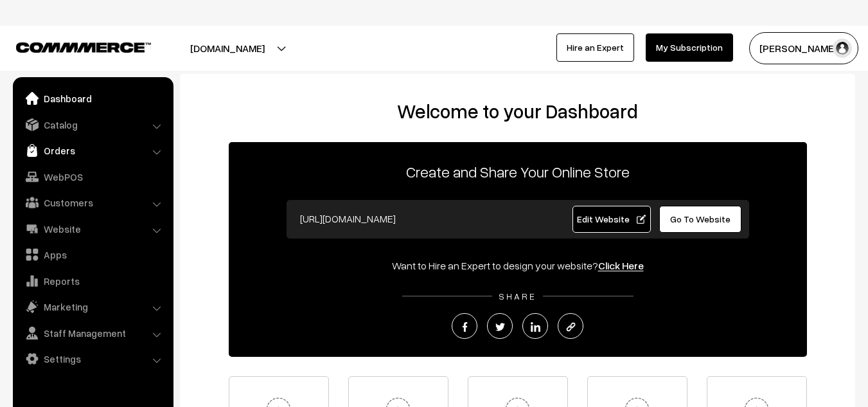  What do you see at coordinates (700, 218) in the screenshot?
I see `span: Go To Website` at bounding box center [700, 218].